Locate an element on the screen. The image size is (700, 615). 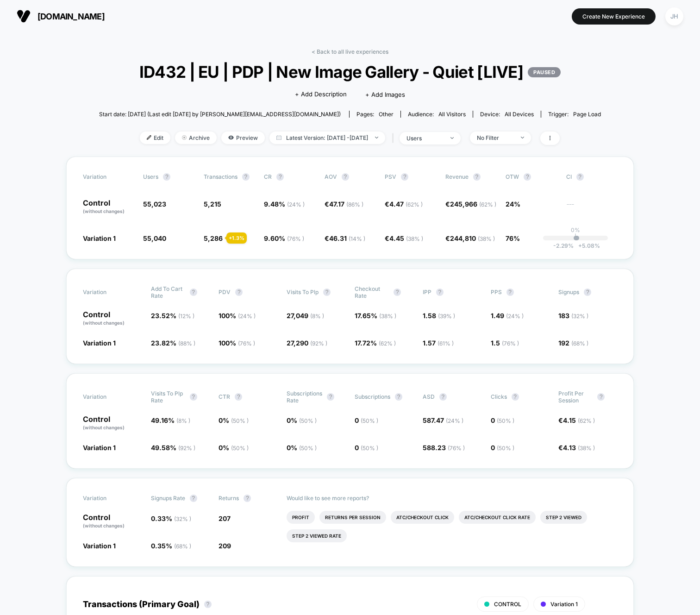
span: Subscriptions Rate is located at coordinates (304, 396).